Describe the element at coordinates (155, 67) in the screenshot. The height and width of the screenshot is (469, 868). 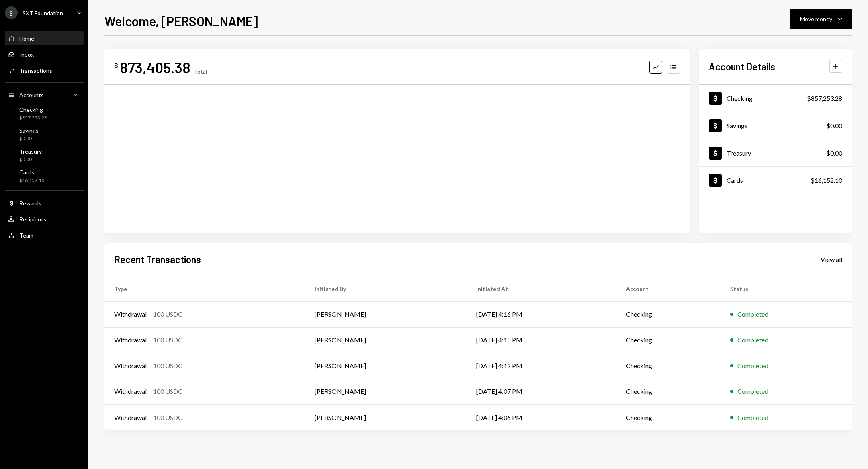
I see `div: 873,405.38` at that location.